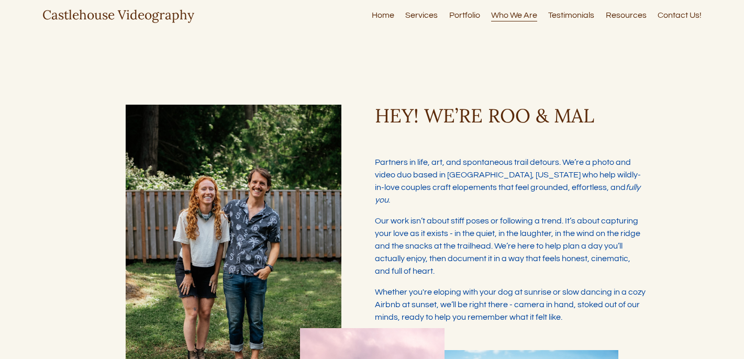 This screenshot has height=359, width=744. I want to click on a: Testimonials, so click(572, 15).